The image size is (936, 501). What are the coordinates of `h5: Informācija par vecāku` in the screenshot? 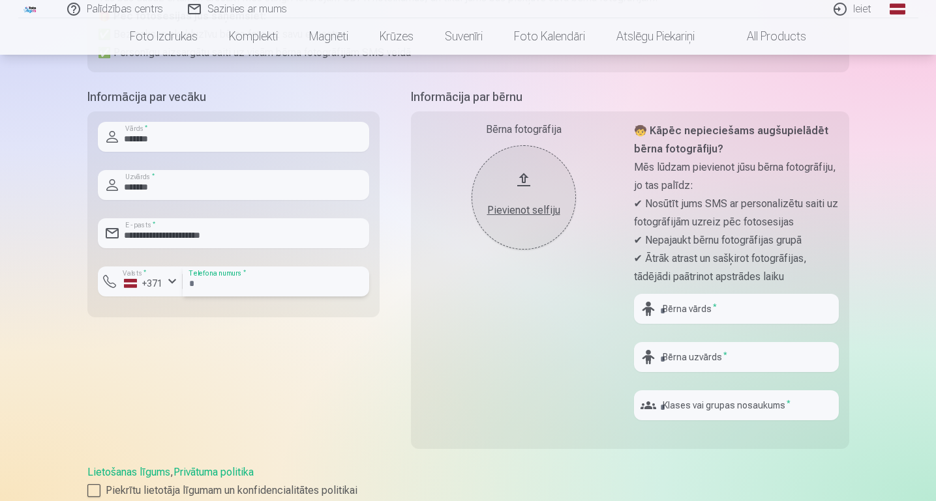 It's located at (233, 97).